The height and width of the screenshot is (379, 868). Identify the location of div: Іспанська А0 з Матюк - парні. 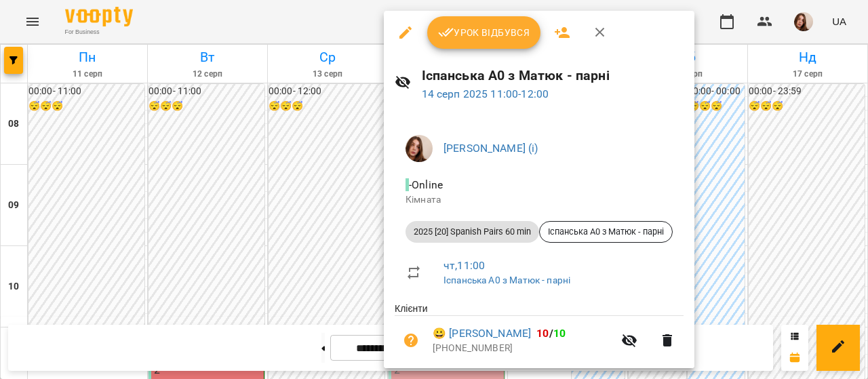
(606, 232).